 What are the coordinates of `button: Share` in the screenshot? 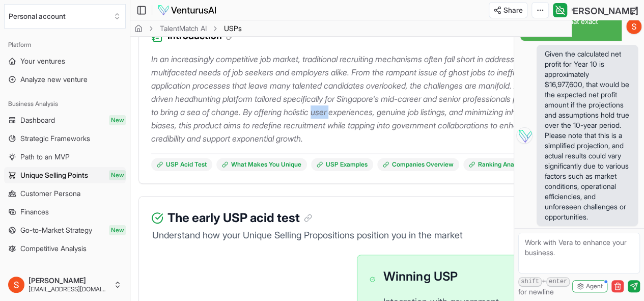 It's located at (508, 10).